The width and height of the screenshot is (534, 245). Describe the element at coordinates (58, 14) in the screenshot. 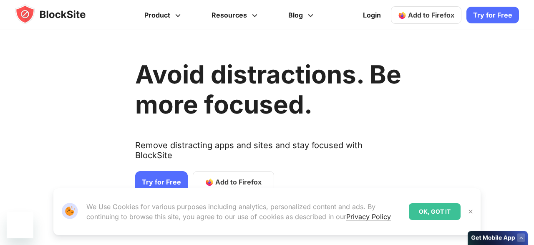

I see `img: blocksite-icon.5d769676.svg` at that location.